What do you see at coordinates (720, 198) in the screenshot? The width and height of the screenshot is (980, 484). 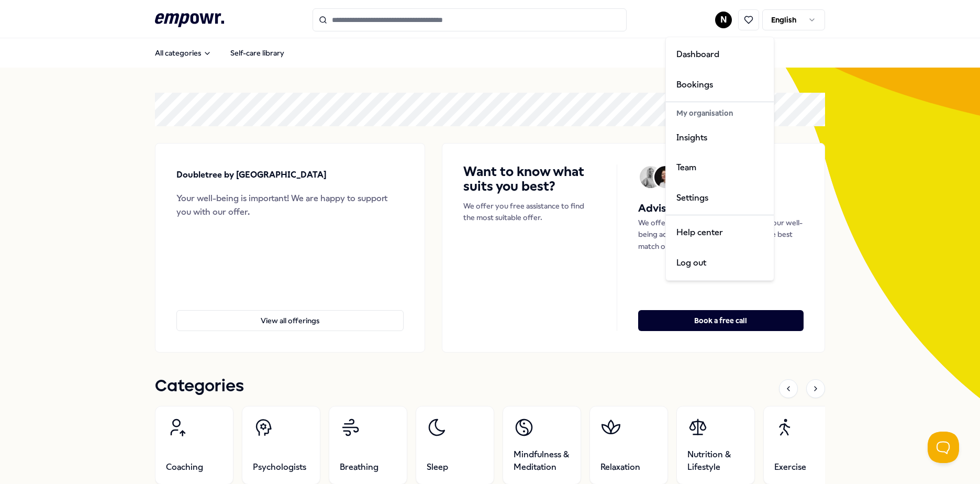 I see `div: Settings` at bounding box center [720, 198].